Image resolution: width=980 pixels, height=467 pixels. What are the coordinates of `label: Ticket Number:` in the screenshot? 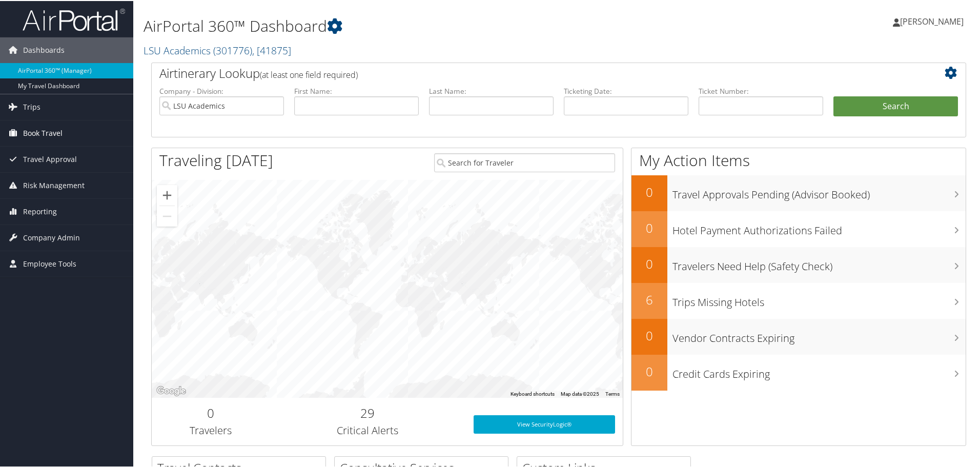 It's located at (761, 90).